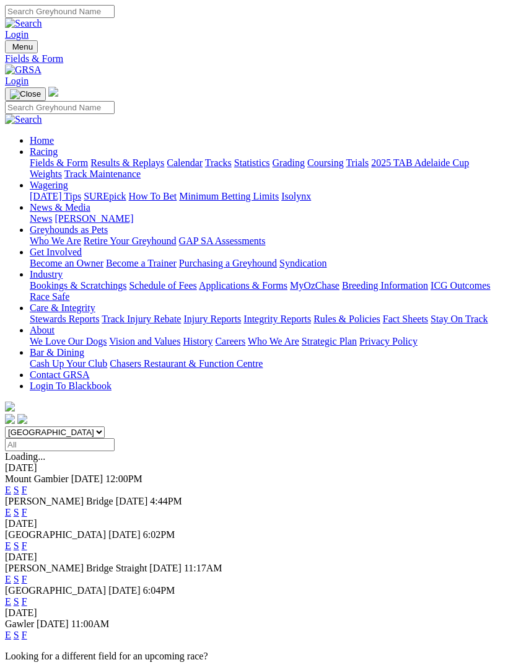 The image size is (508, 665). What do you see at coordinates (10, 419) in the screenshot?
I see `img: facebook.svg` at bounding box center [10, 419].